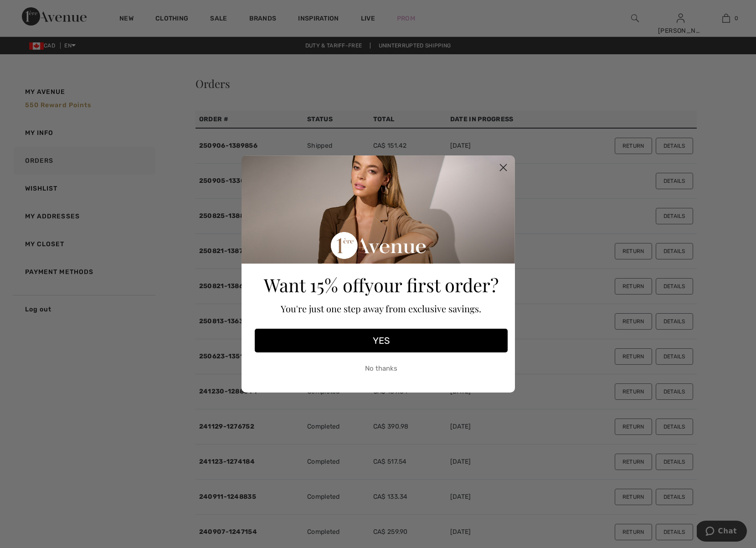  I want to click on span: Want 15% off, so click(314, 285).